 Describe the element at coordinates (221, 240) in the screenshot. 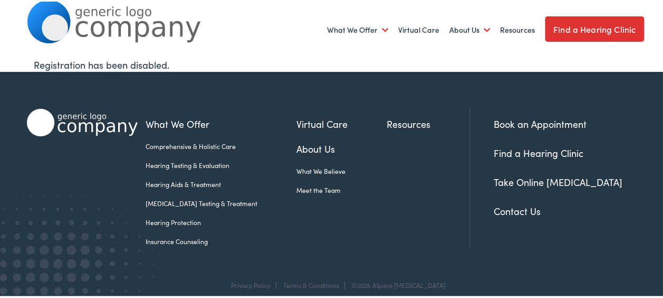

I see `a: Insurance Counseling` at that location.